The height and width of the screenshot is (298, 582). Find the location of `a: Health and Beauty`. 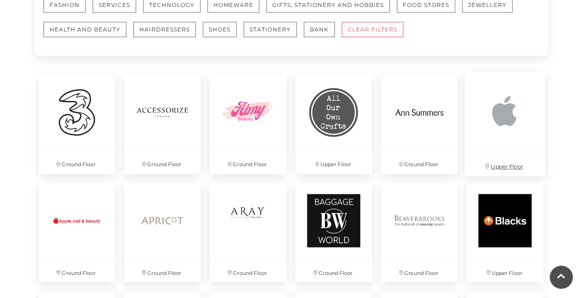

a: Health and Beauty is located at coordinates (88, 34).